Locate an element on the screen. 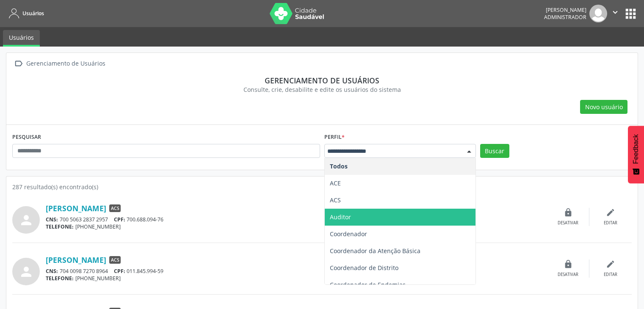 The height and width of the screenshot is (309, 644). span: Todos is located at coordinates (339, 166).